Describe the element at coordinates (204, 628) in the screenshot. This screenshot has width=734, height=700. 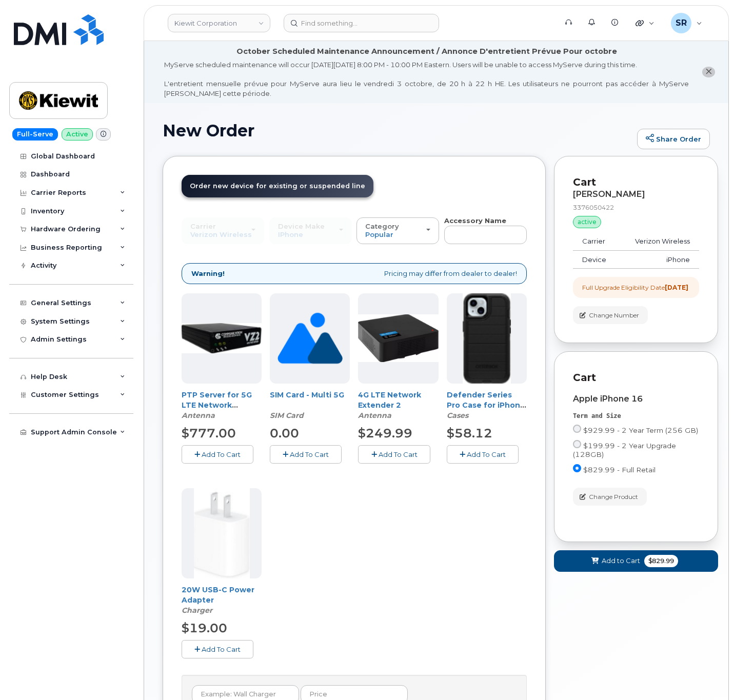
I see `span: $19.00` at that location.